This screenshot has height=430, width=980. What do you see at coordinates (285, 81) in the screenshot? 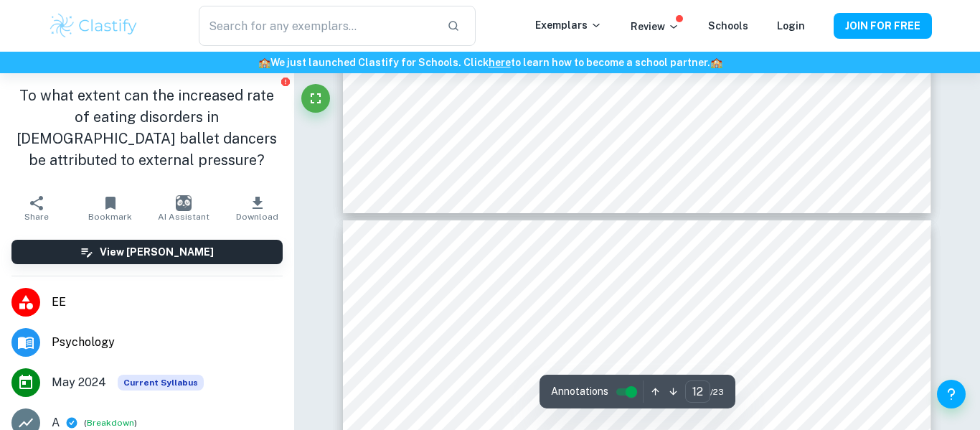
I see `button: Report issue` at bounding box center [285, 81].